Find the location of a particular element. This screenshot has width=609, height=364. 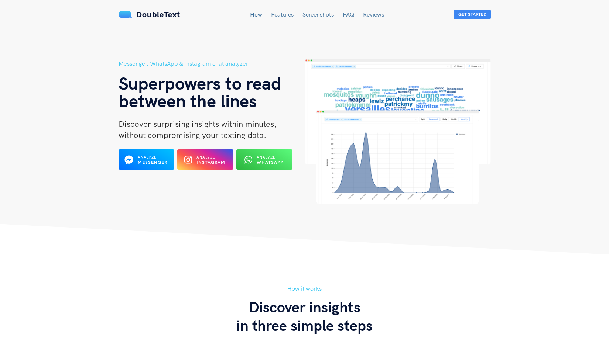

button: Analyze WhatsApp is located at coordinates (265, 159).